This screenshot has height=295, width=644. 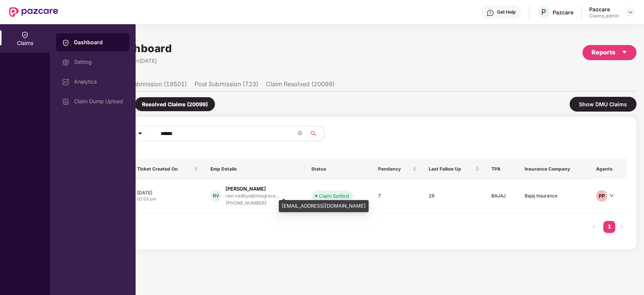 I want to click on li: Post Submission (723), so click(x=226, y=86).